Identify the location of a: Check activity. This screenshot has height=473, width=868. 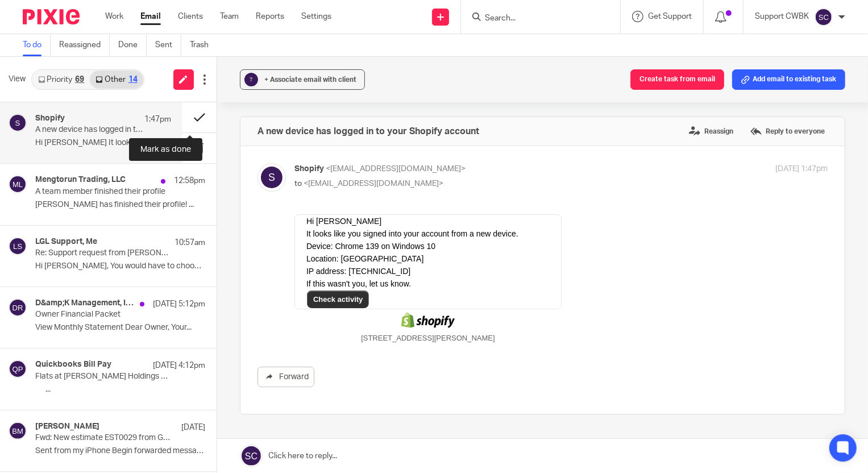
(43, 84).